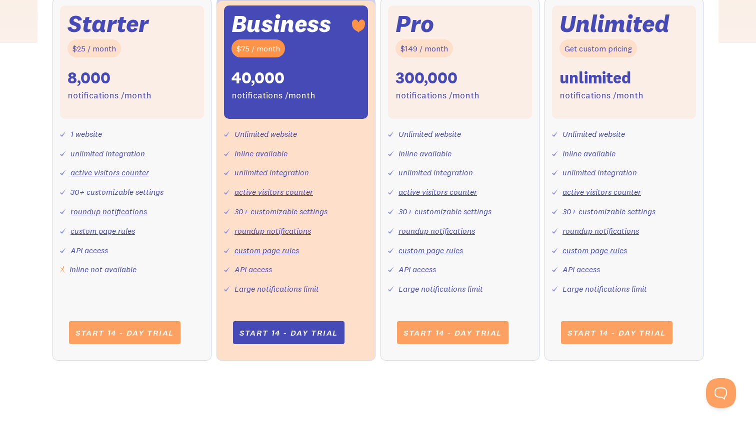 The width and height of the screenshot is (756, 428). Describe the element at coordinates (108, 23) in the screenshot. I see `div: Starter` at that location.